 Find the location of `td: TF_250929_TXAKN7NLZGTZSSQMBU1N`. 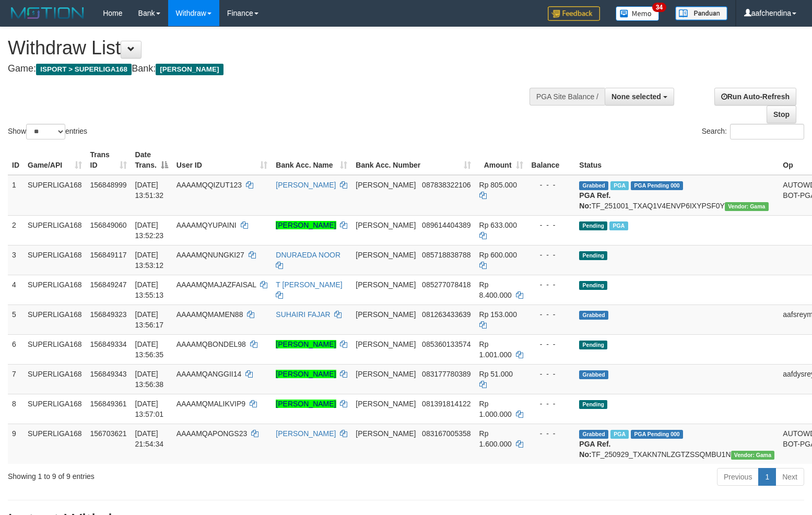

td: TF_250929_TXAKN7NLZGTZSSQMBU1N is located at coordinates (677, 444).